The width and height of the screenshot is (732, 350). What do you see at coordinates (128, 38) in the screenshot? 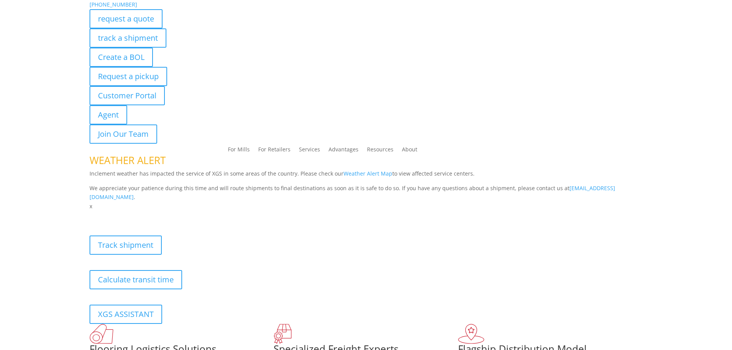
I see `a: track a shipment` at bounding box center [128, 38].